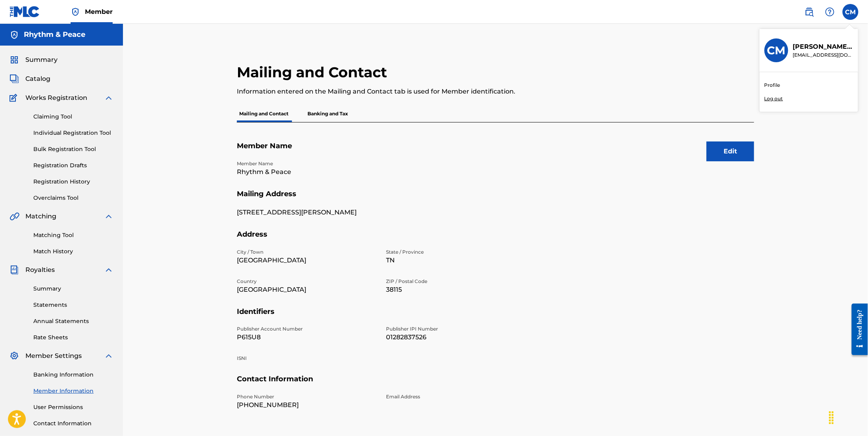 The width and height of the screenshot is (868, 436). What do you see at coordinates (14, 356) in the screenshot?
I see `img: Member Settings` at bounding box center [14, 356].